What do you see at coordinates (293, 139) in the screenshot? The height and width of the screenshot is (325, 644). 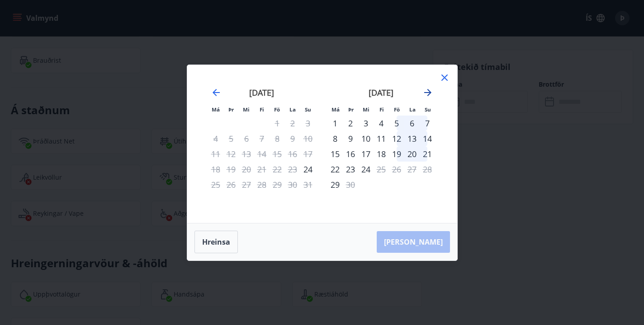 I see `td: Not available. laugardagur, 9. ágúst 2025` at bounding box center [293, 139].